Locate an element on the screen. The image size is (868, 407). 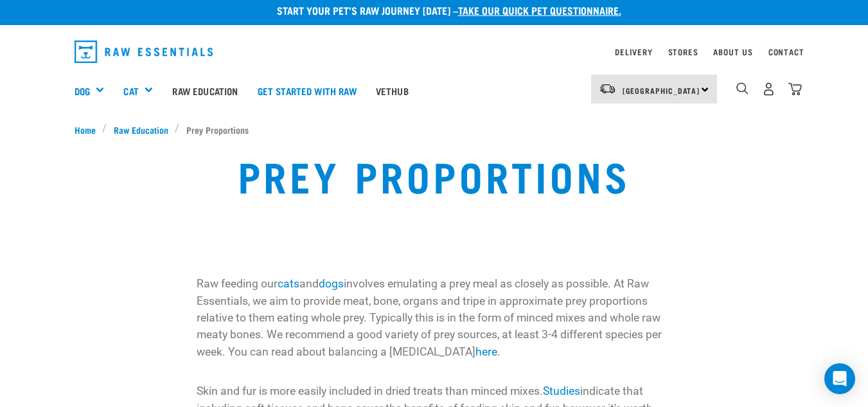
a: Vethub is located at coordinates (392, 91).